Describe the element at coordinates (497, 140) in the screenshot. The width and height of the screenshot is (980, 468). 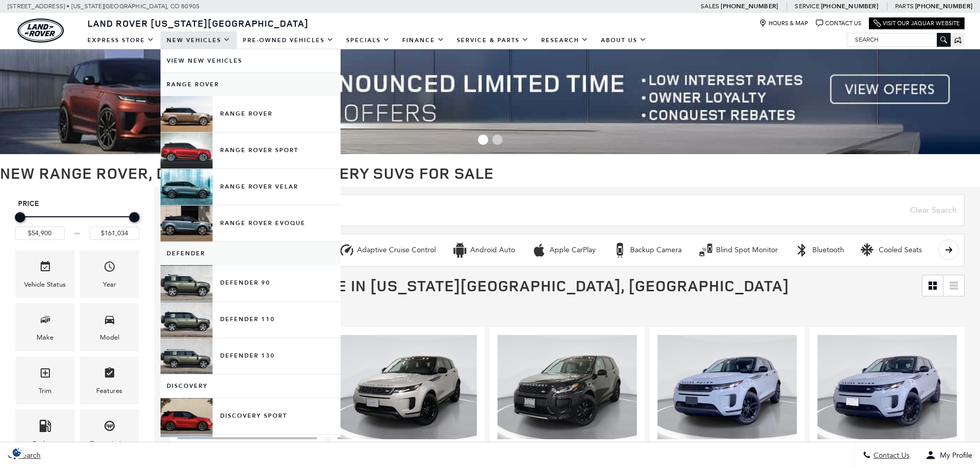
I see `span: Go to slide 2` at that location.